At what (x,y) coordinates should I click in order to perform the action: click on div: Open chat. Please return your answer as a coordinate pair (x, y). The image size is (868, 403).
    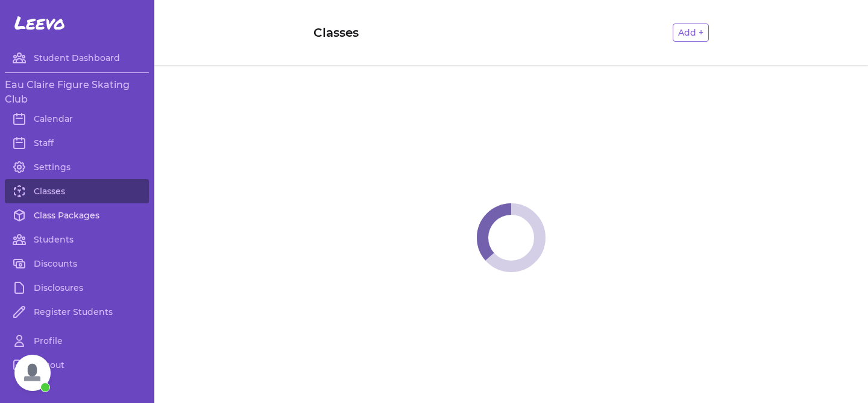
    Looking at the image, I should click on (32, 372).